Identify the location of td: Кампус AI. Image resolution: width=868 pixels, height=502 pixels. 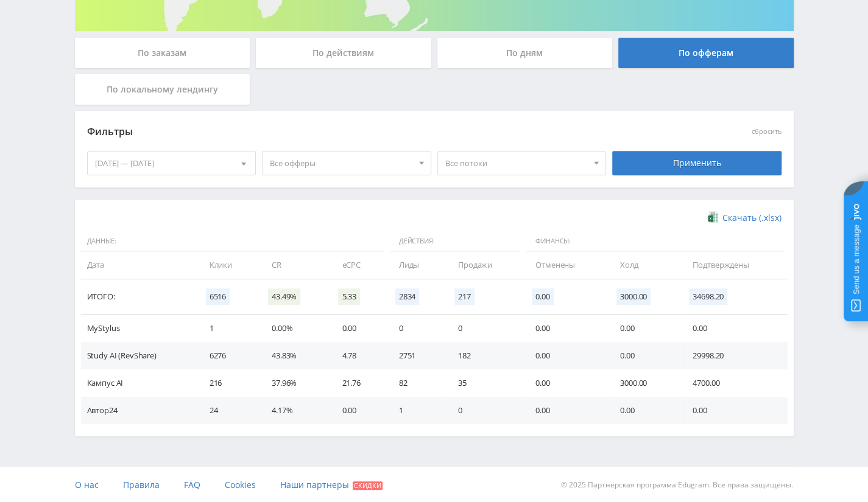
(139, 383).